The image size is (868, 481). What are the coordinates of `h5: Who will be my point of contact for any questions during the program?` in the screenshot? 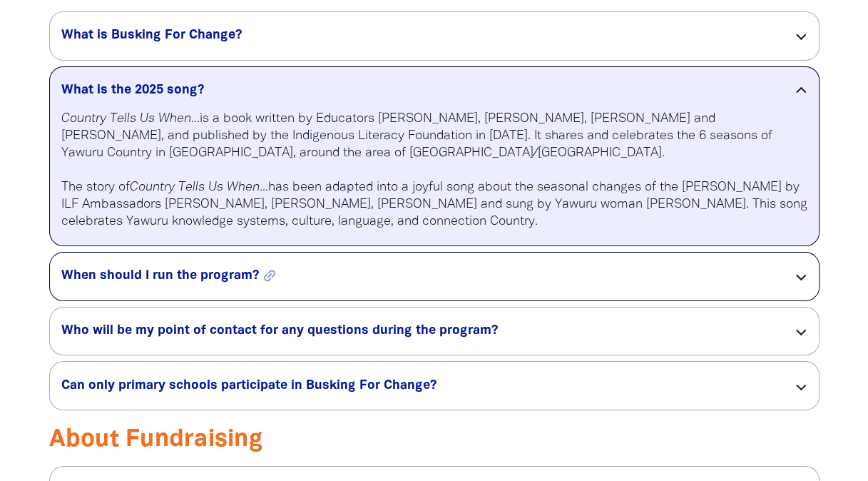 It's located at (416, 331).